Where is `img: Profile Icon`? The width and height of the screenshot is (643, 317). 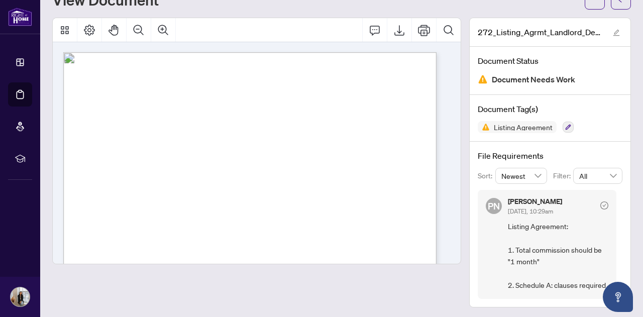 img: Profile Icon is located at coordinates (20, 297).